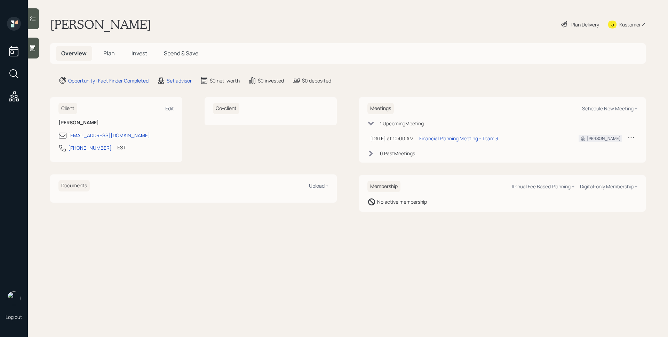 This screenshot has width=668, height=337. Describe the element at coordinates (609, 108) in the screenshot. I see `div: Schedule New Meeting +` at that location.